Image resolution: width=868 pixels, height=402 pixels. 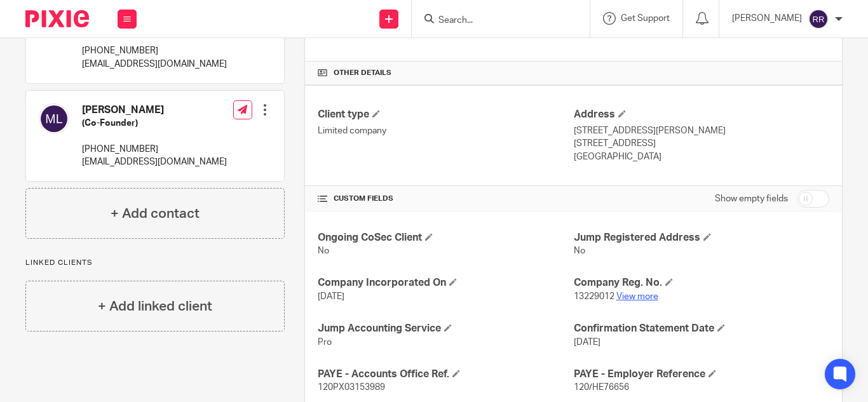 I want to click on a: View more, so click(x=637, y=296).